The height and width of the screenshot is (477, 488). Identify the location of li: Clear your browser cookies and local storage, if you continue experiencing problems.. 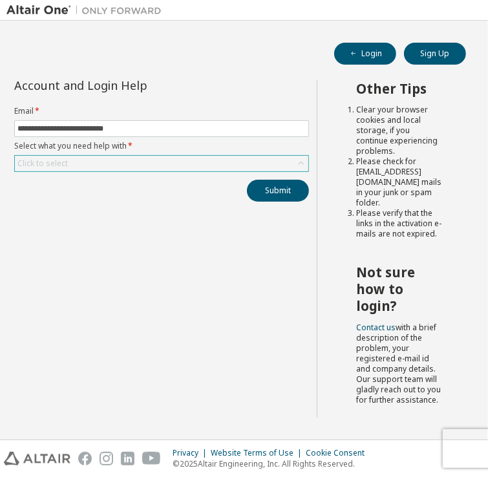
(399, 131).